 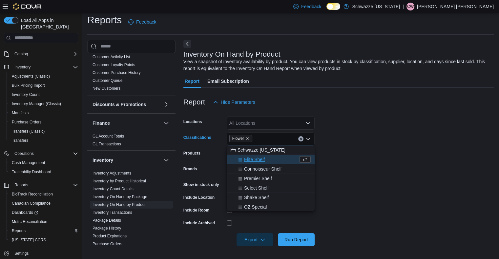 What do you see at coordinates (44, 95) in the screenshot?
I see `span: Inventory Count` at bounding box center [44, 95].